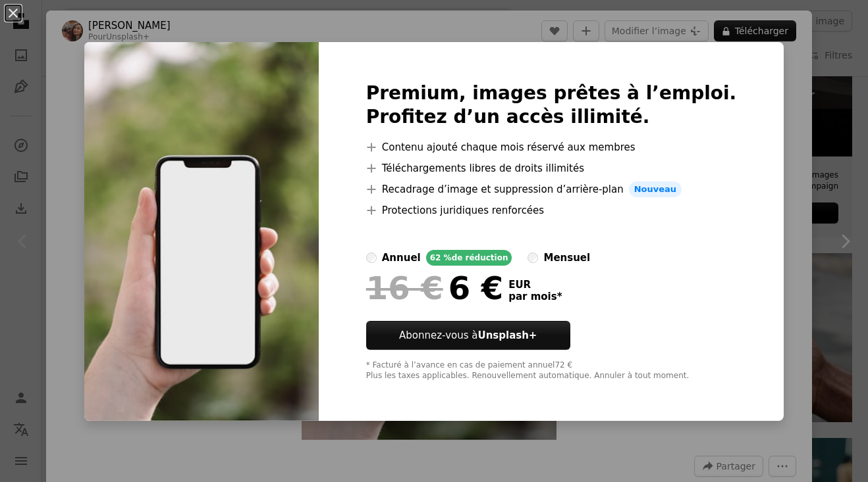  What do you see at coordinates (468, 336) in the screenshot?
I see `button: Abonnez-vous àUnsplash+` at bounding box center [468, 336].